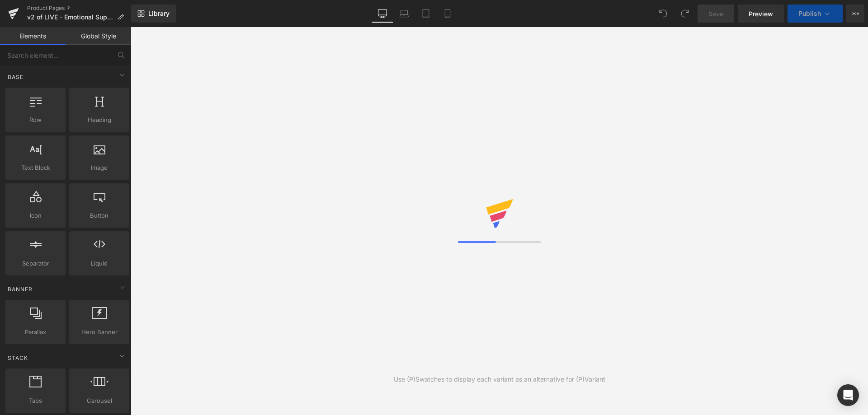  I want to click on span: Base, so click(15, 77).